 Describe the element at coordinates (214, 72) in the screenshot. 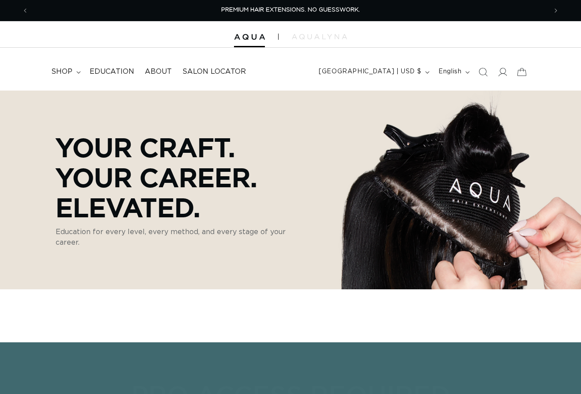

I see `span: Salon Locator` at that location.